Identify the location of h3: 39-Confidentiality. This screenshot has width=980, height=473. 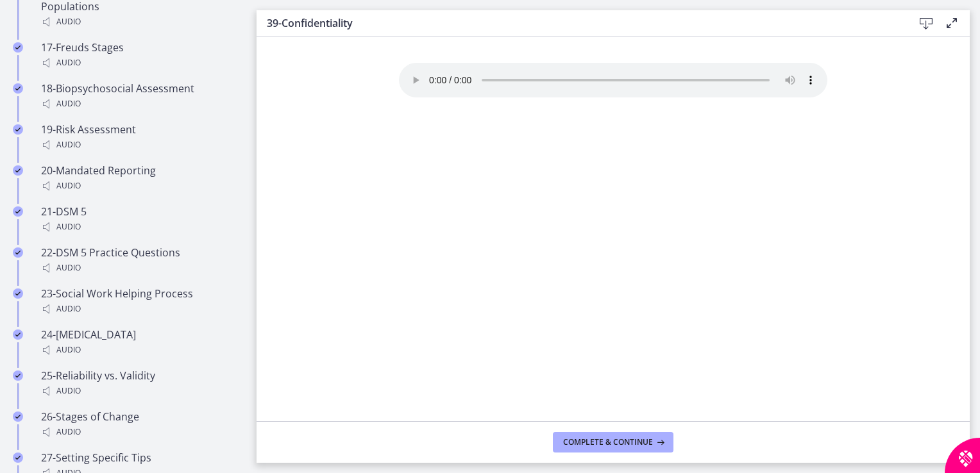
(580, 23).